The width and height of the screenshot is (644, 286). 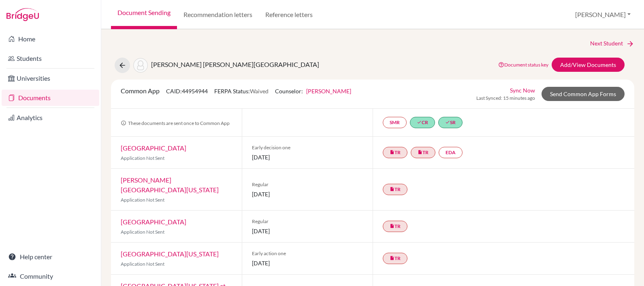 What do you see at coordinates (506, 98) in the screenshot?
I see `span: Last Synced: 15 minutes ago` at bounding box center [506, 98].